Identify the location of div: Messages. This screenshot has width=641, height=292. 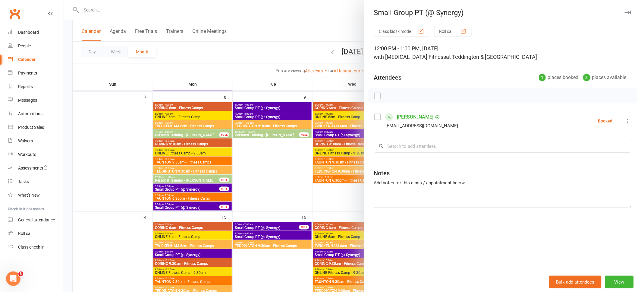
(27, 100).